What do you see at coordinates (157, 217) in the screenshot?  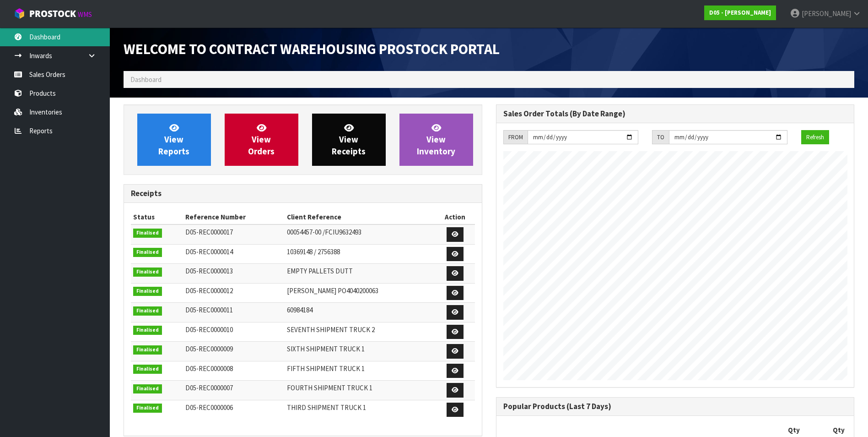 I see `th: Status` at bounding box center [157, 217].